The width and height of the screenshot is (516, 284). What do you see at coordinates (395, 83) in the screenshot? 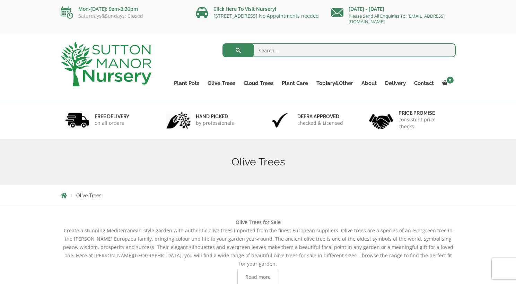
I see `a: Delivery` at bounding box center [395, 83].